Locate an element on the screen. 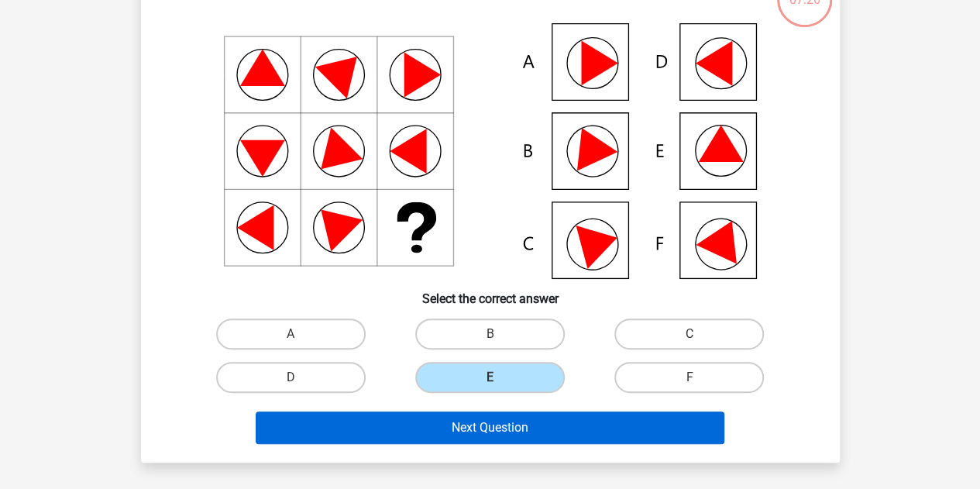 The image size is (980, 489). h6: Select the correct answer is located at coordinates (490, 292).